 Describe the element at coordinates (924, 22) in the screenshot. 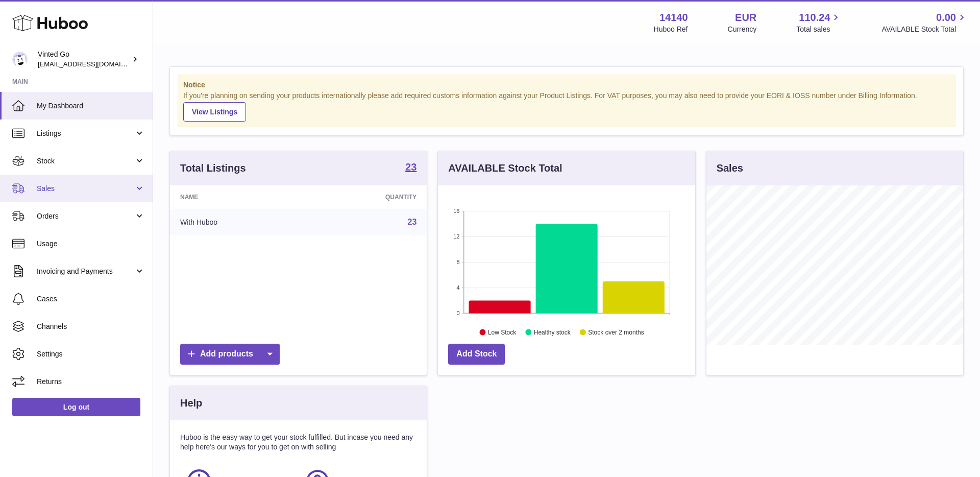

I see `a: 0.00 AVAILABLE Stock Total` at that location.